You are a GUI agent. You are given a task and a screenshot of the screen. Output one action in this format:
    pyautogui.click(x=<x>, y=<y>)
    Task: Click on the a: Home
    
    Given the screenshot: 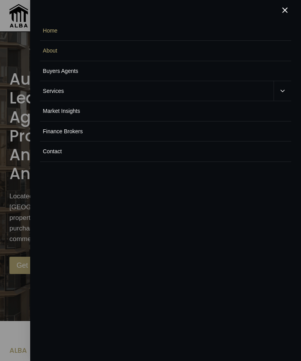 What is the action you would take?
    pyautogui.click(x=165, y=31)
    